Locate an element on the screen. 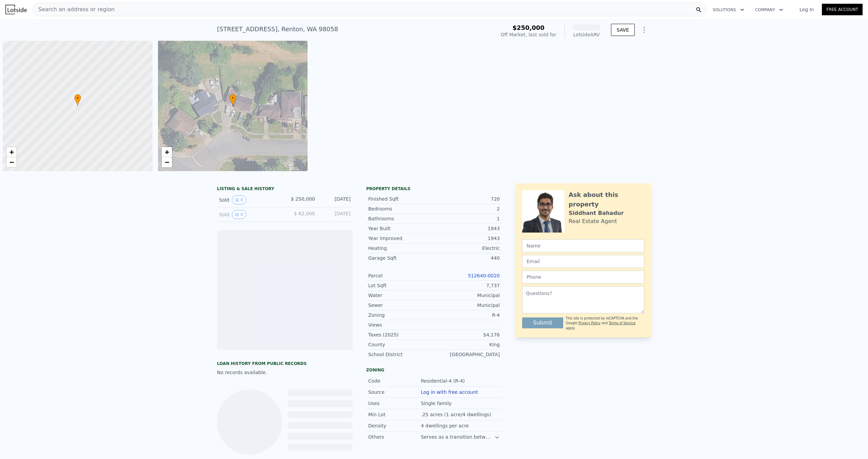 Image resolution: width=868 pixels, height=459 pixels. input: Name is located at coordinates (583, 246).